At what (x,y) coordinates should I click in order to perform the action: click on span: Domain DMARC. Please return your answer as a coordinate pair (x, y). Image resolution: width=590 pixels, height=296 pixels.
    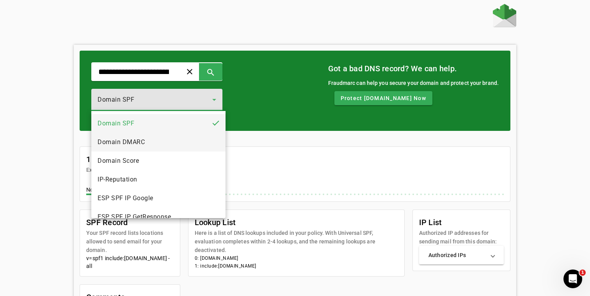
    Looking at the image, I should click on (121, 142).